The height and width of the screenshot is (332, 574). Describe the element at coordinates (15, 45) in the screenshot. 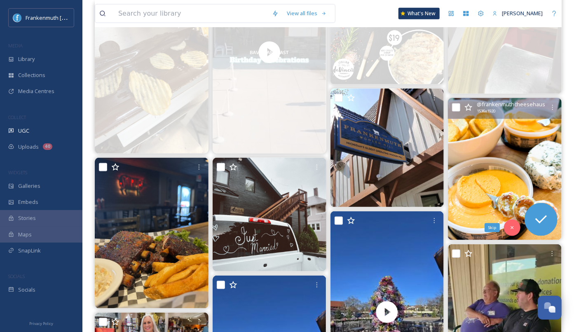

I see `span: MEDIA` at that location.